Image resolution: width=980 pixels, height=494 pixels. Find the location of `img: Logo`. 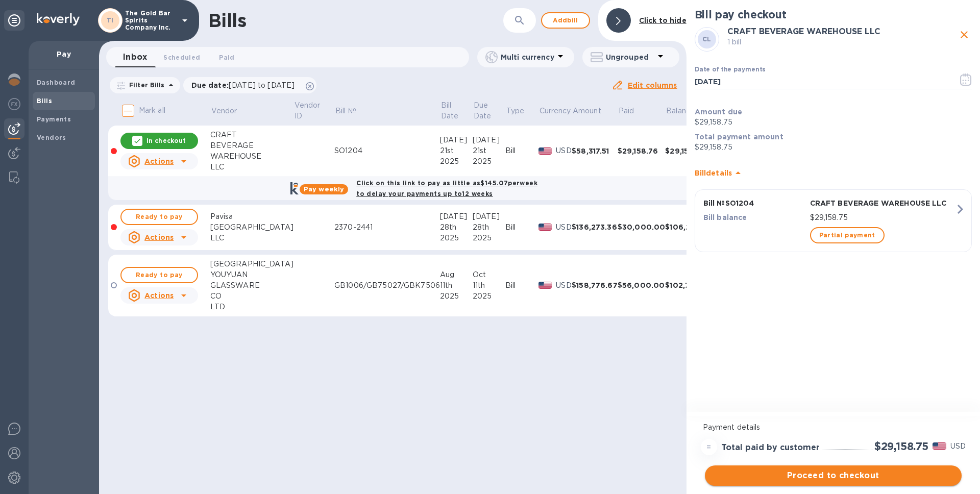

img: Logo is located at coordinates (58, 19).